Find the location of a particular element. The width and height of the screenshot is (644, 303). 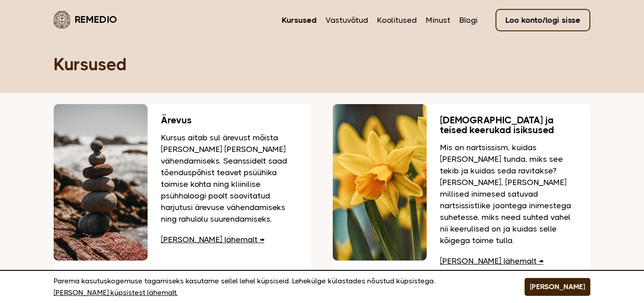

a: Remedio is located at coordinates (86, 19).